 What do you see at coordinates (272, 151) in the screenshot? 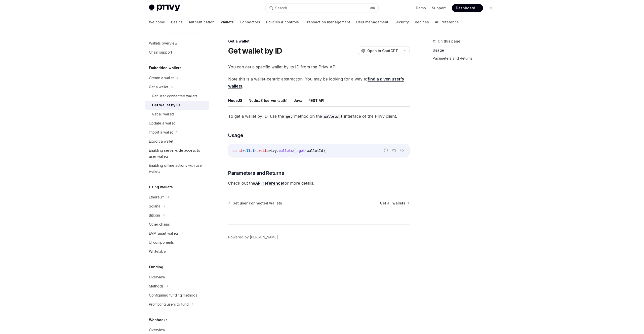
I see `span: privy` at bounding box center [272, 151].